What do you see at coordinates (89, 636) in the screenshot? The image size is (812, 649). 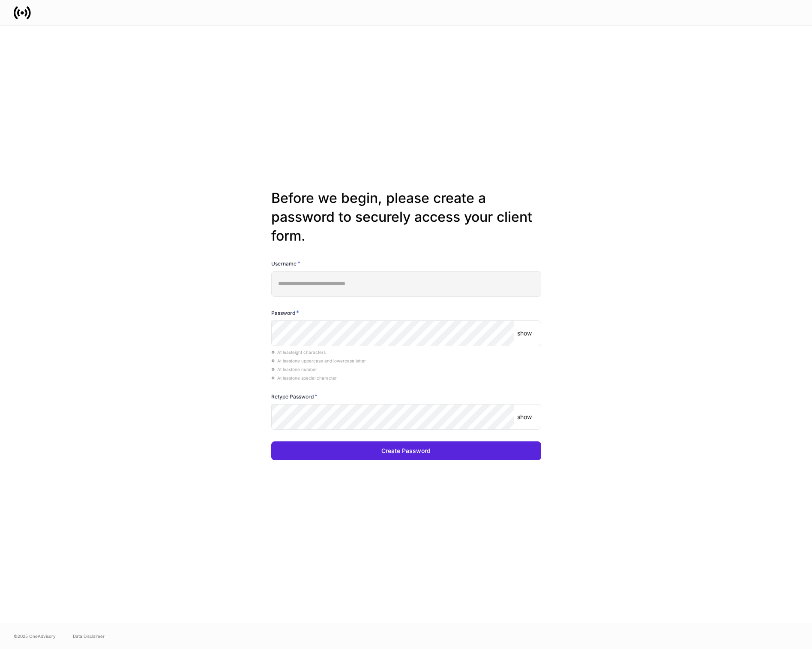 I see `a: Data Disclaimer` at bounding box center [89, 636].